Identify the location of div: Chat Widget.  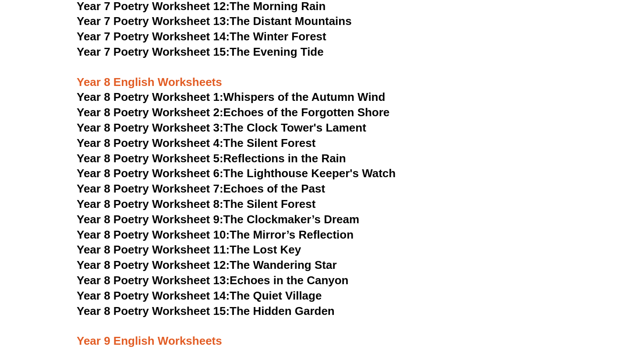
(568, 300).